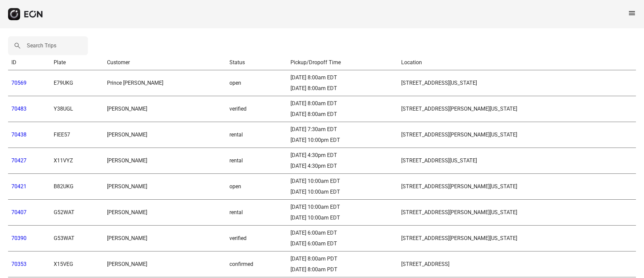 The image size is (644, 278). I want to click on td: FIEE57, so click(77, 135).